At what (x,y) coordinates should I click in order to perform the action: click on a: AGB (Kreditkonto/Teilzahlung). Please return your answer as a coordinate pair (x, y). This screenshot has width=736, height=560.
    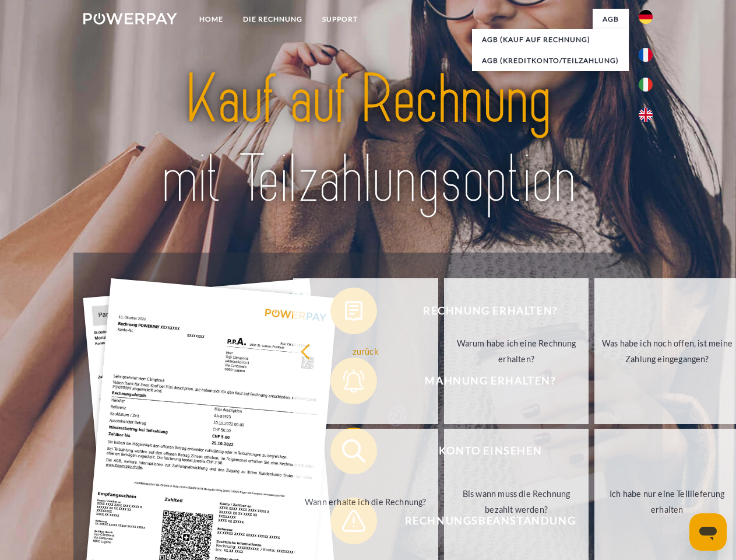
    Looking at the image, I should click on (550, 61).